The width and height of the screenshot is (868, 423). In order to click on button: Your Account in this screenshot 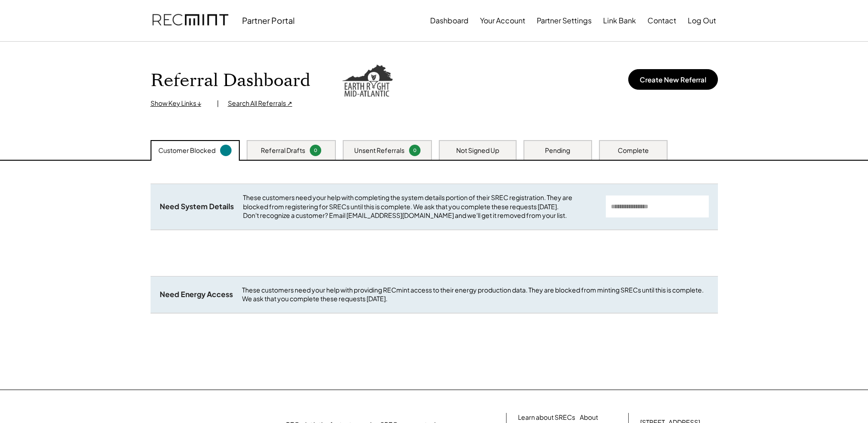, I will do `click(503, 21)`.